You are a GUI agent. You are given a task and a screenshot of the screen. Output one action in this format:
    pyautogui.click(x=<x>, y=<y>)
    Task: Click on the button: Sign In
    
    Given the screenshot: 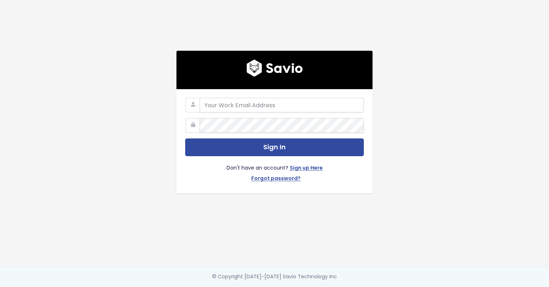 What is the action you would take?
    pyautogui.click(x=274, y=147)
    